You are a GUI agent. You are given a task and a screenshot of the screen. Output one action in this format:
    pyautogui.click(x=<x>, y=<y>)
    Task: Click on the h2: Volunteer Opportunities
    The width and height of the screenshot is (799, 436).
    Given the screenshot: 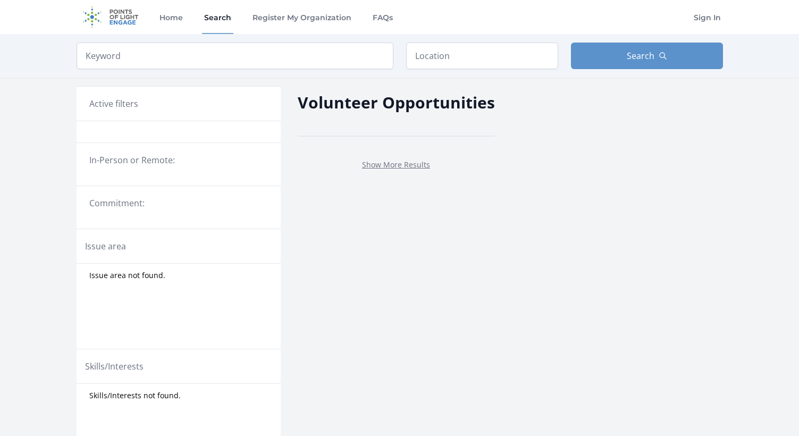 What is the action you would take?
    pyautogui.click(x=396, y=102)
    